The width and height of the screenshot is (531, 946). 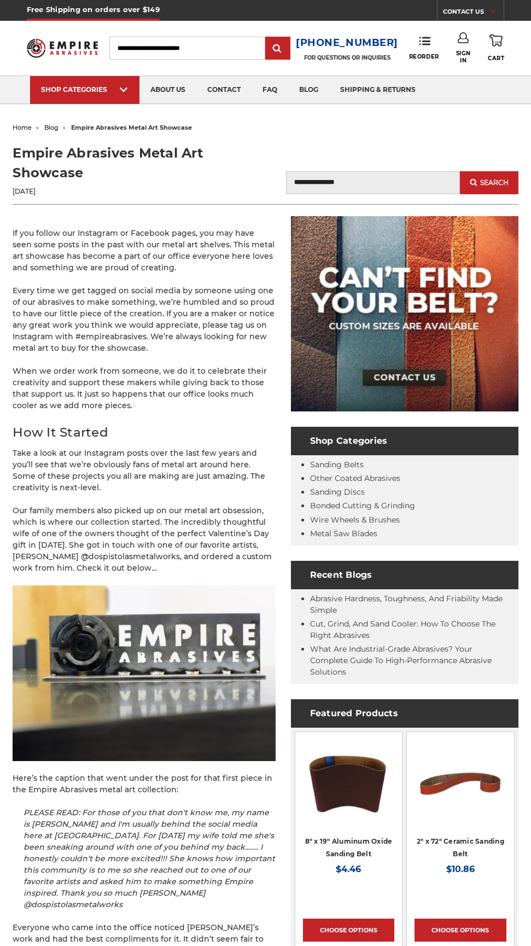 I want to click on div: SHOP CATEGORIES, so click(x=85, y=89).